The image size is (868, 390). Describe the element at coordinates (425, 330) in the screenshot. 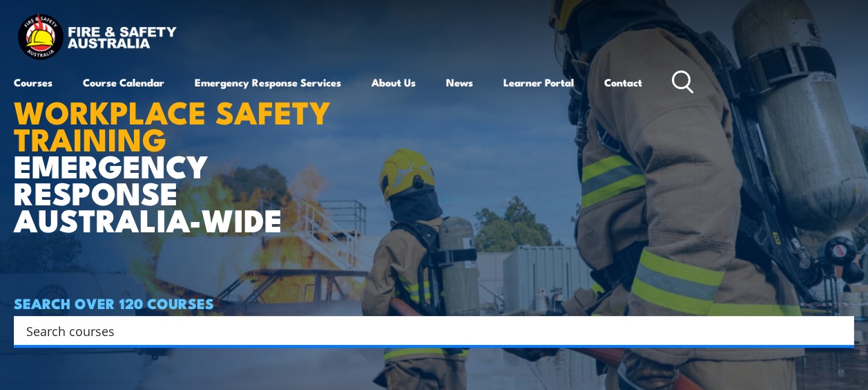

I see `input: Search input` at that location.